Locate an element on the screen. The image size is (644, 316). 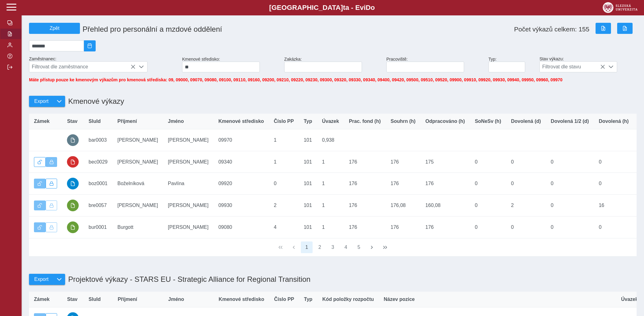
td: 16 is located at coordinates (613, 206).